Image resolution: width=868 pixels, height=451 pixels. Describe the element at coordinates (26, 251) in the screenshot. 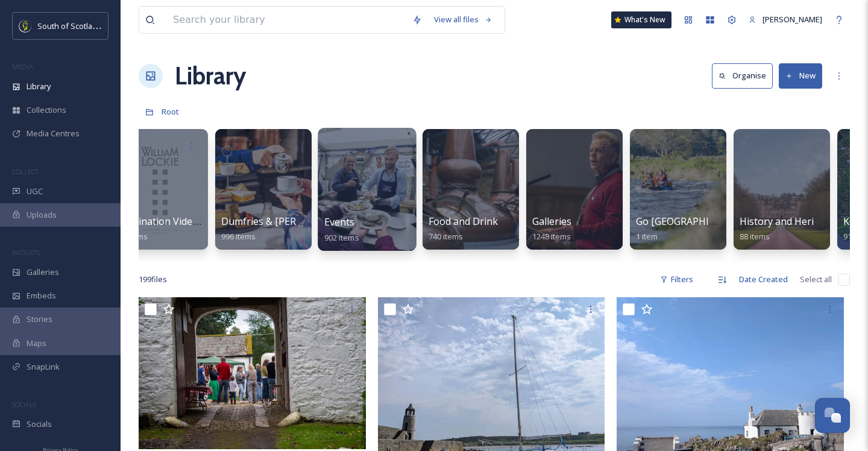

I see `span: WIDGETS` at that location.